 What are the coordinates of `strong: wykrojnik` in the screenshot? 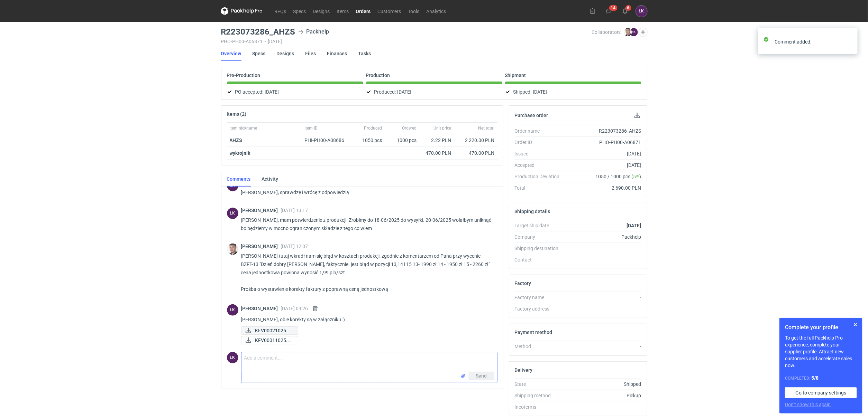 It's located at (240, 153).